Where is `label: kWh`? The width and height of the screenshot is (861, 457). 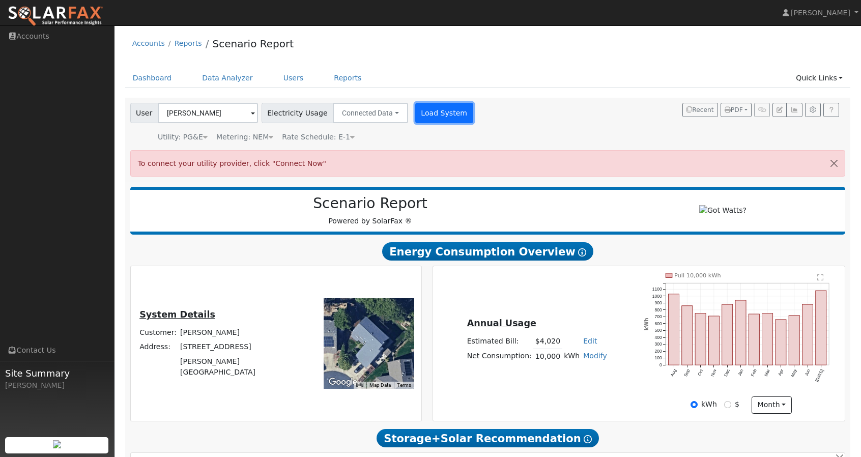
label: kWh is located at coordinates (709, 404).